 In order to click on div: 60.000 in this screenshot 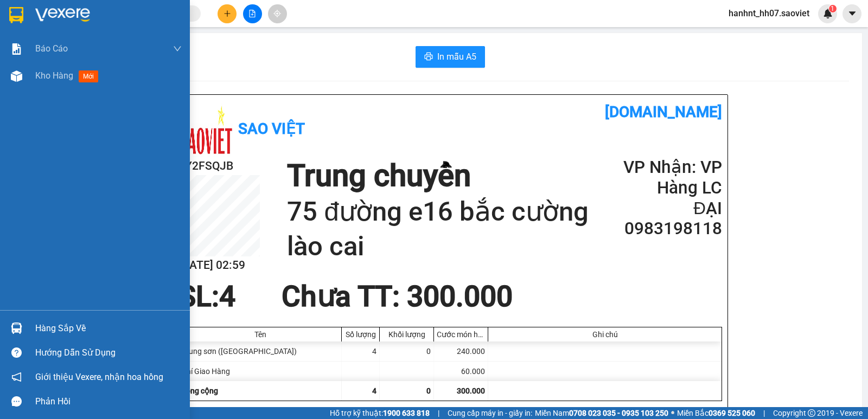, I will do `click(461, 371)`.